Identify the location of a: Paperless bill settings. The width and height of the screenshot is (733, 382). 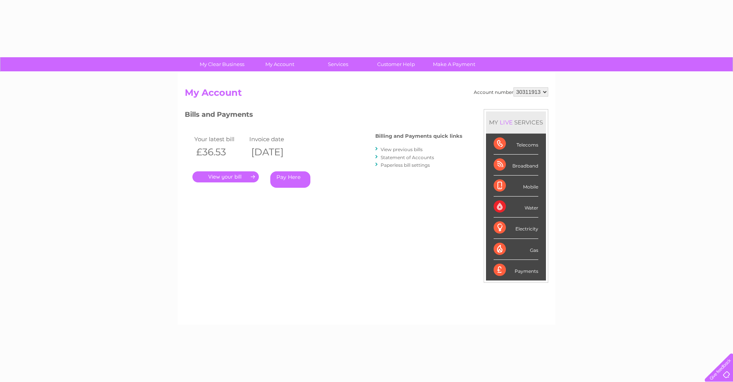
(405, 165).